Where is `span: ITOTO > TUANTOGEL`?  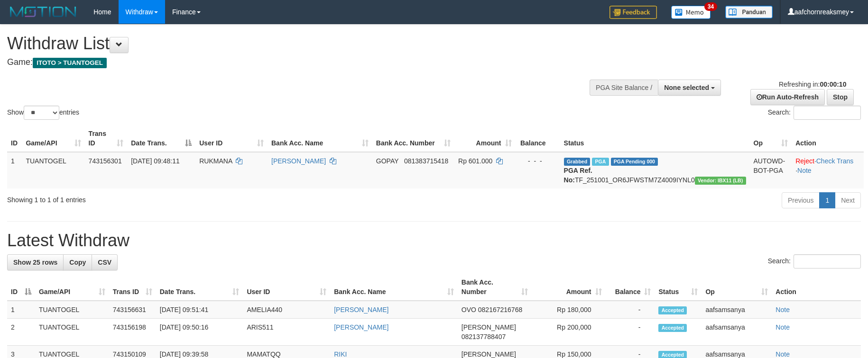
span: ITOTO > TUANTOGEL is located at coordinates (70, 63).